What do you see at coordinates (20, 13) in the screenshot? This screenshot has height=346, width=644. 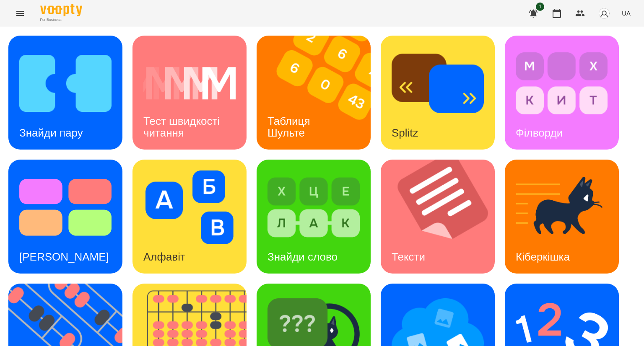 I see `button: Menu` at bounding box center [20, 13].